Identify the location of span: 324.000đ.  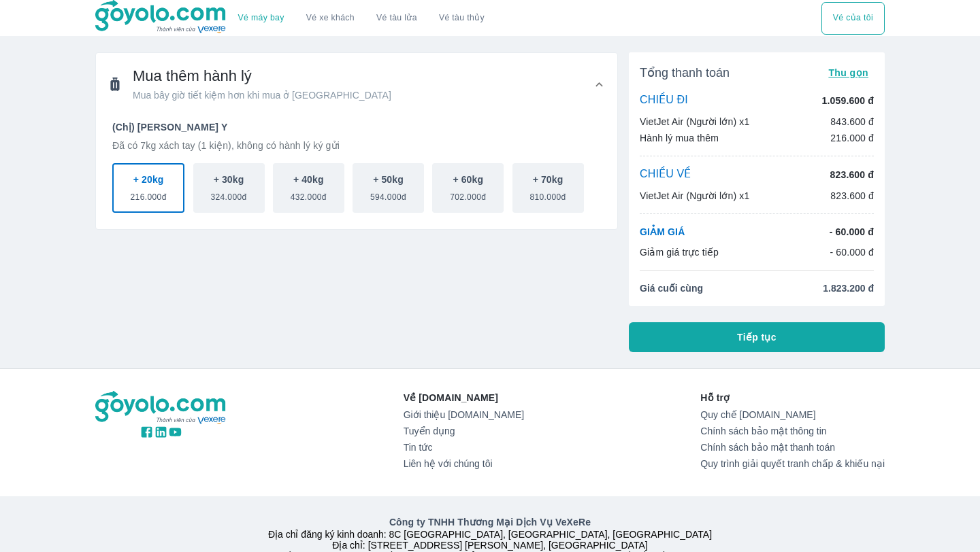
(228, 195).